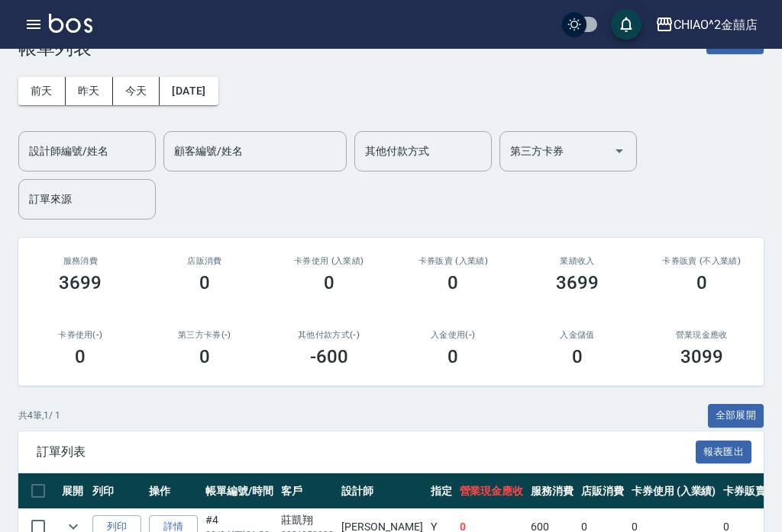  What do you see at coordinates (328, 335) in the screenshot?
I see `h2: 其他付款方式(-)` at bounding box center [328, 335].